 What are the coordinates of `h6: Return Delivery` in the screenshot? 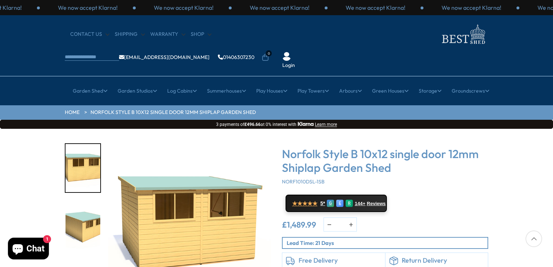 It's located at (443, 261).